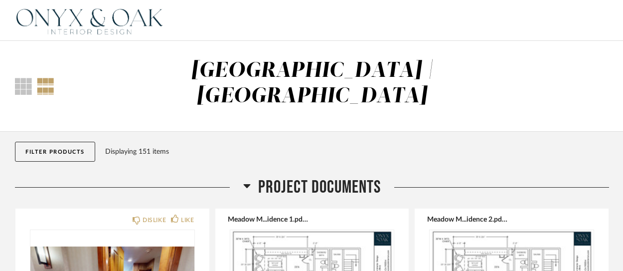 This screenshot has height=271, width=623. Describe the element at coordinates (355, 152) in the screenshot. I see `div: Displaying 151 items` at that location.